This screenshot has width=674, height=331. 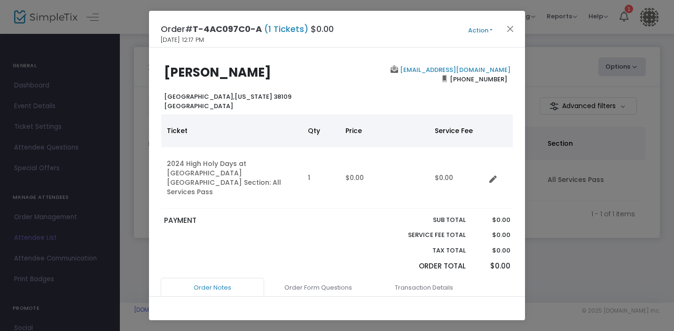 What do you see at coordinates (318, 288) in the screenshot?
I see `a: Order Form Questions` at bounding box center [318, 288].